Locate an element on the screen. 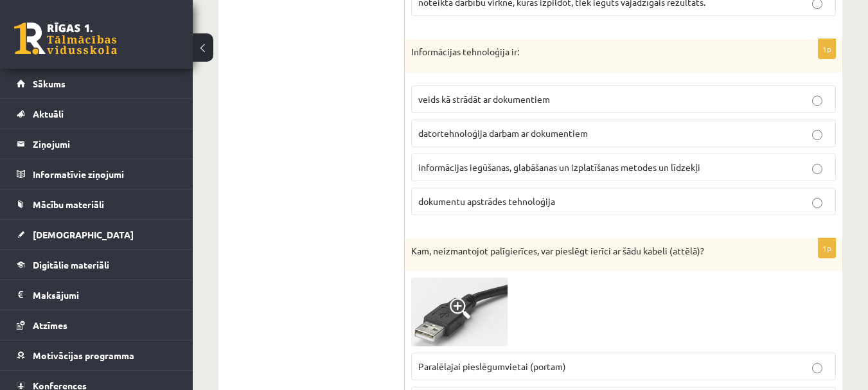  p: Kam, neizmantojot palīgierīces, var pieslēgt ierīci ar šādu kabeli (attēlā)? is located at coordinates (591, 251).